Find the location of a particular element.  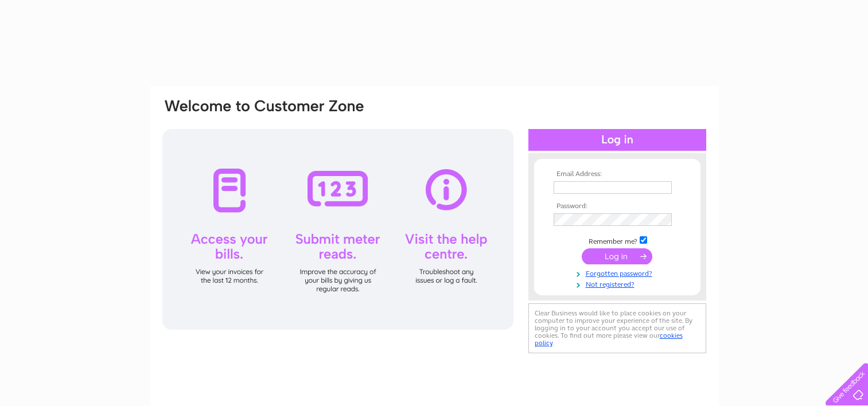

a: Forgotten password? is located at coordinates (619, 273).